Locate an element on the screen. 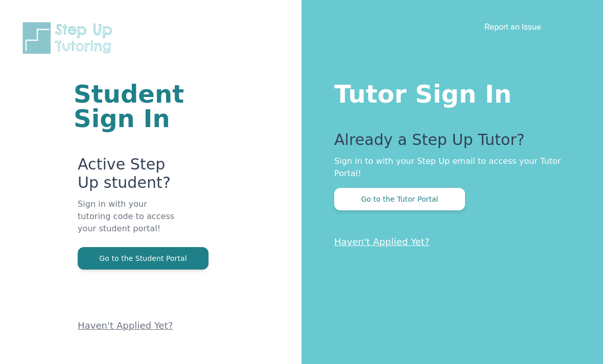  button: Go to the Student Portal is located at coordinates (143, 259).